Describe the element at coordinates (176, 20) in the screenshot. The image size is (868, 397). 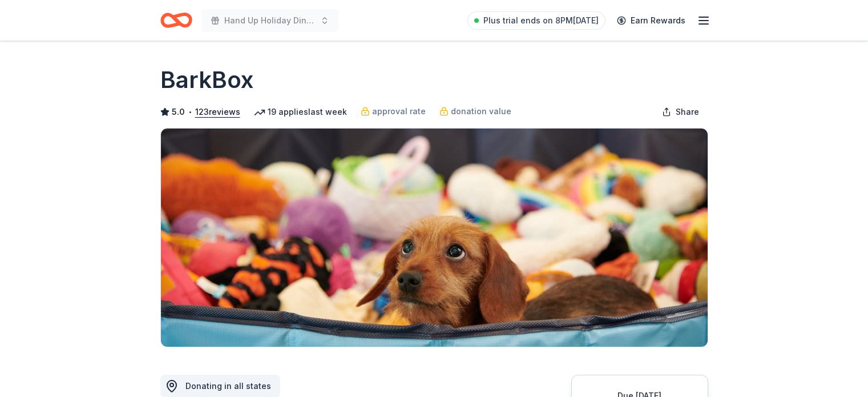
I see `a: Home` at that location.